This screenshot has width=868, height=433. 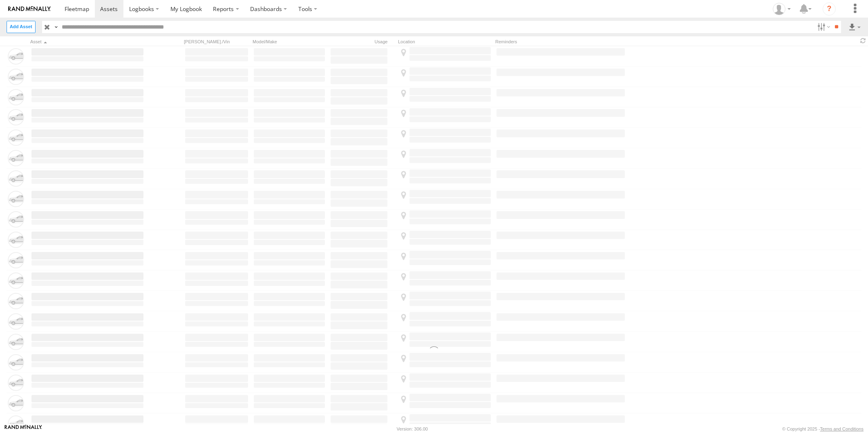 What do you see at coordinates (412, 429) in the screenshot?
I see `div: Version: 306.00` at bounding box center [412, 429].